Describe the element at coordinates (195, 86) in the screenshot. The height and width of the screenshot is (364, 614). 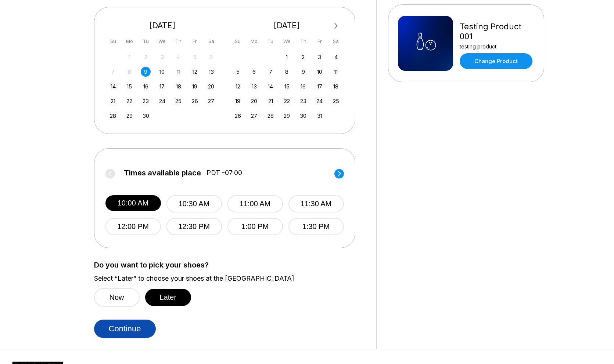
I see `div: Choose Friday, September 19th, 2025` at that location.